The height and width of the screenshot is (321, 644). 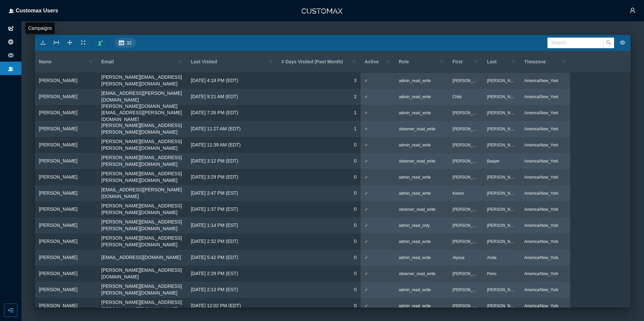 I want to click on span: Role, so click(x=404, y=62).